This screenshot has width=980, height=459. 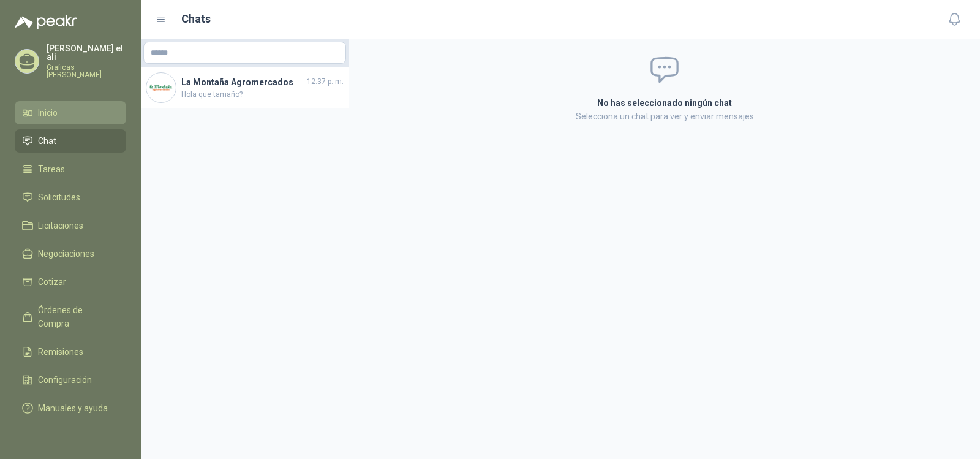 I want to click on a: Licitaciones, so click(x=70, y=225).